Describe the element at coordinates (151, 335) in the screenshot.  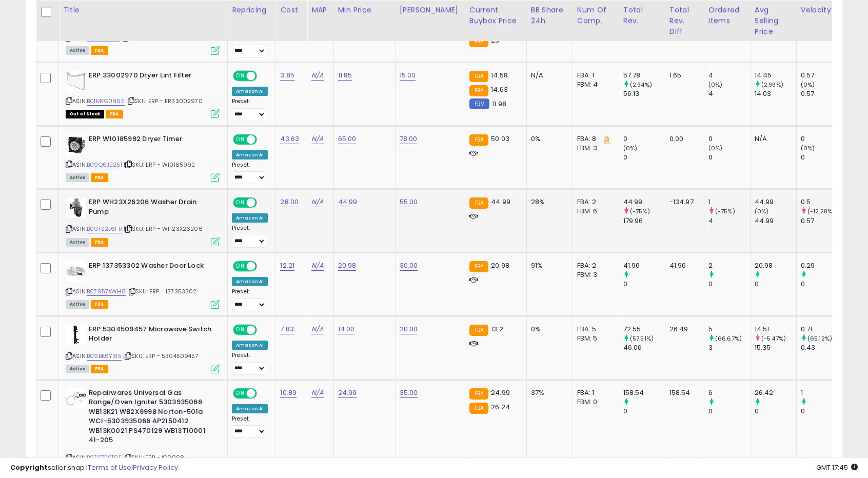
I see `b: ERP 5304509457 Microwave Switch Holder` at that location.